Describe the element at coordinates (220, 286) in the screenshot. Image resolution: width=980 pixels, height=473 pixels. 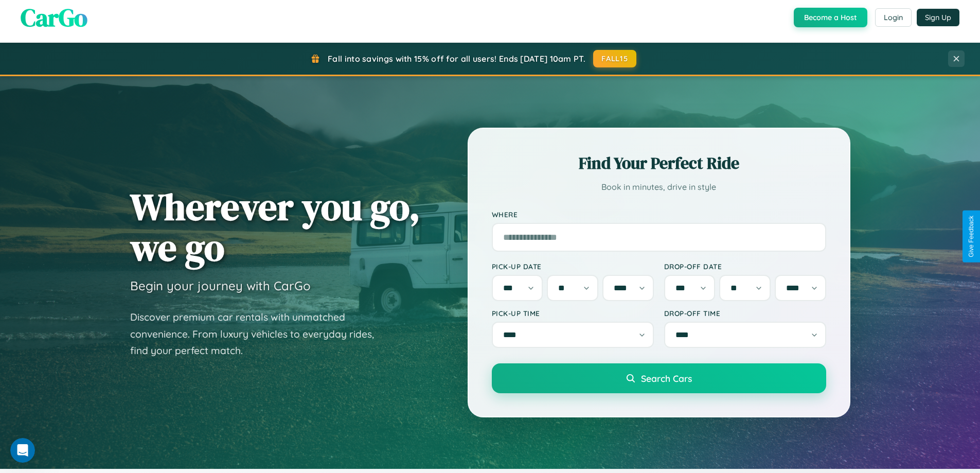
I see `h3: Begin your journey with CarGo` at that location.